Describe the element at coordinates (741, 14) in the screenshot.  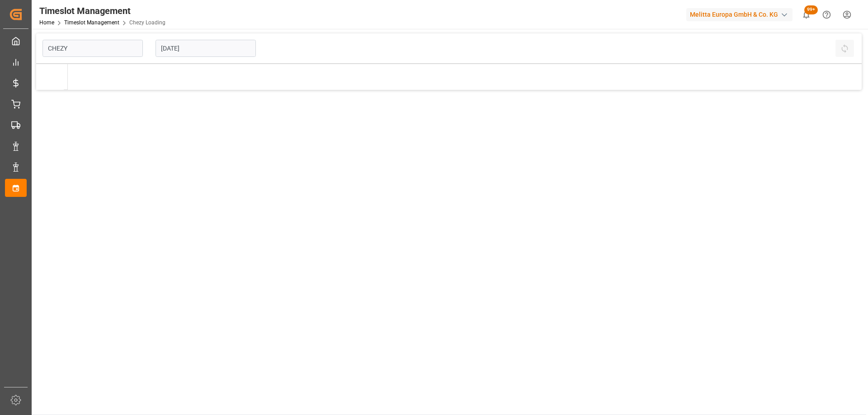
I see `button: Melitta Europa GmbH & Co. KG` at that location.